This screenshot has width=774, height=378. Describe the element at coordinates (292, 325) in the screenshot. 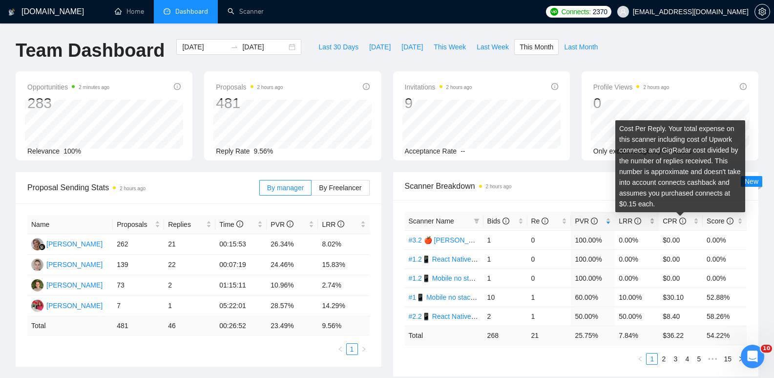

I see `td: 23.49 %` at that location.